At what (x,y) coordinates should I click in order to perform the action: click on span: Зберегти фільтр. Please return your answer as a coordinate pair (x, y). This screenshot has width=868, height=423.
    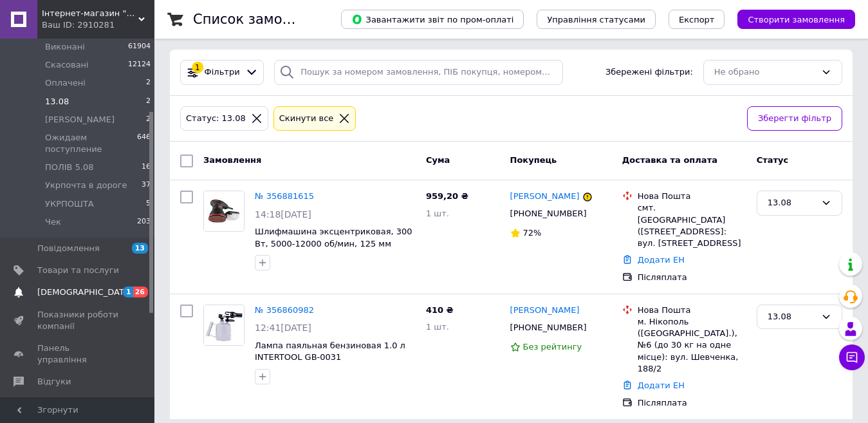
    Looking at the image, I should click on (795, 119).